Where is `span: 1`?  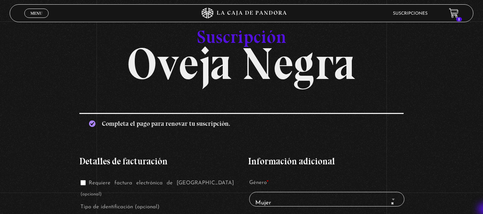
span: 1 is located at coordinates (459, 19).